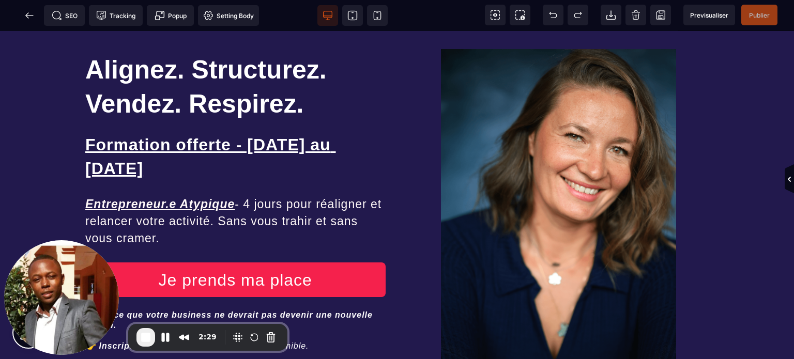 Image resolution: width=794 pixels, height=359 pixels. What do you see at coordinates (235, 315) in the screenshot?
I see `div: | En ligne | Replay disponible.` at bounding box center [235, 315].